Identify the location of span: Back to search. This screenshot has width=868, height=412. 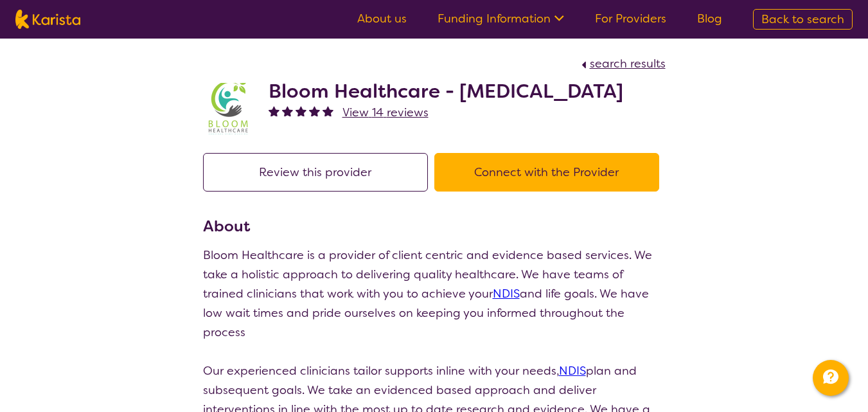
(802, 20).